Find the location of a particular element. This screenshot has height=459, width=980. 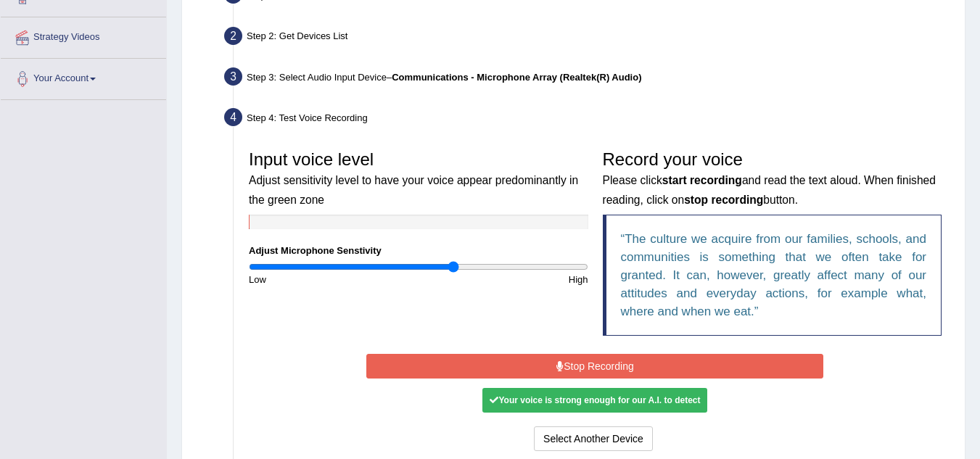

div: Step 4: Test Voice Recording is located at coordinates (588, 120).